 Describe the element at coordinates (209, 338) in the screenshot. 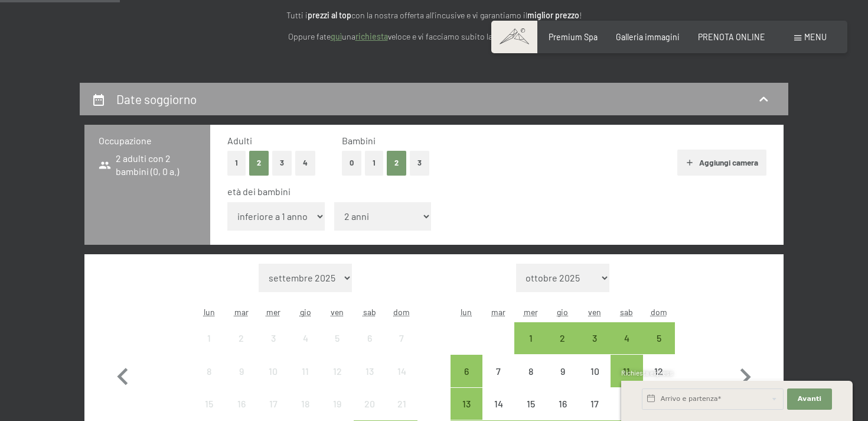

I see `div: Mon Sep 01 2025` at that location.